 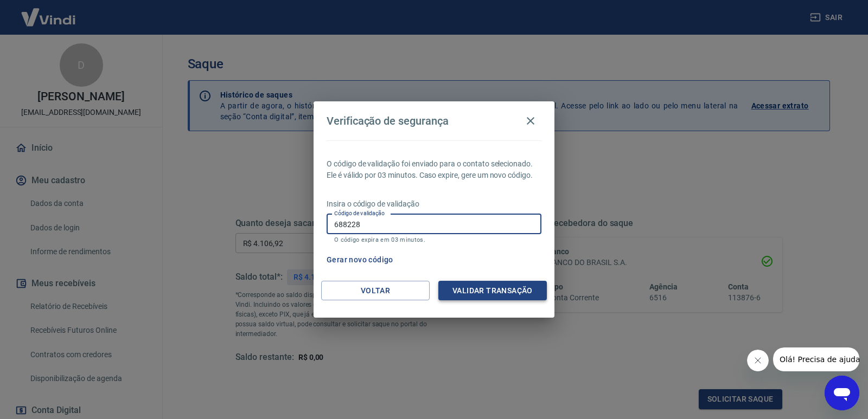 I want to click on p: O código expira em 03 minutos., so click(x=434, y=240).